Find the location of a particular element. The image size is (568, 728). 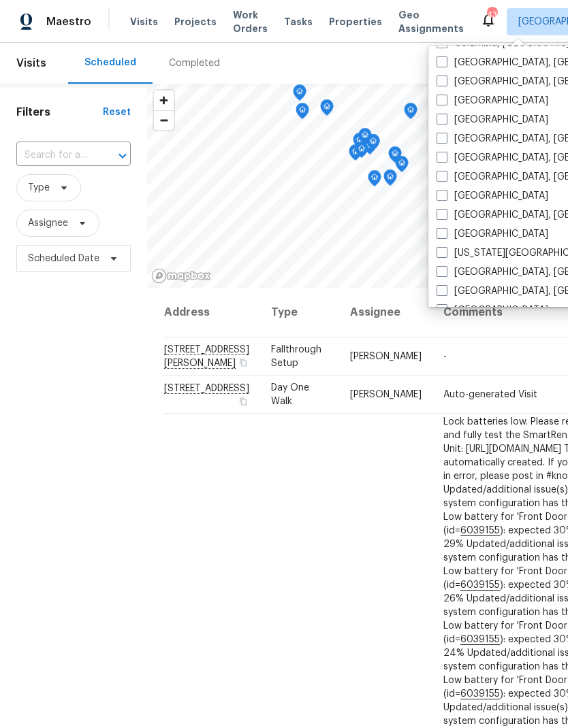

span: Assignee is located at coordinates (48, 223).